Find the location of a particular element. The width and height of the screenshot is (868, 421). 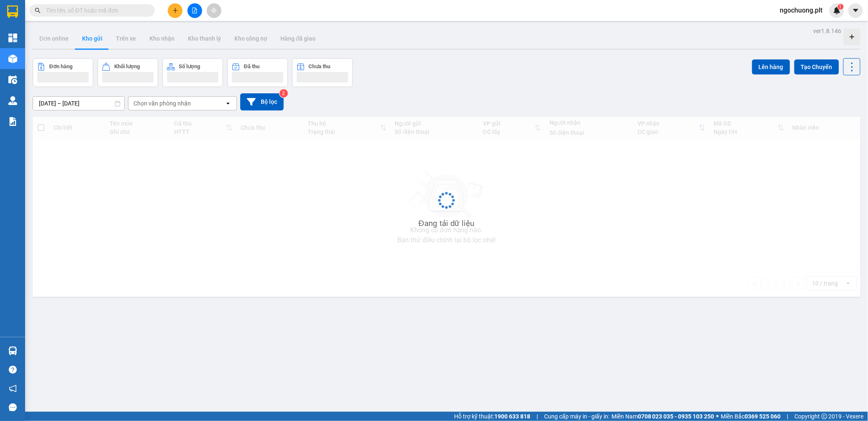

img: icon-new-feature is located at coordinates (837, 11).